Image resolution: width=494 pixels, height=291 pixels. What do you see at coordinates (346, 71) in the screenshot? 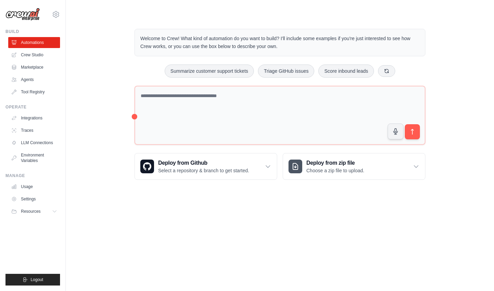
I see `button: Score inbound leads` at bounding box center [346, 71].